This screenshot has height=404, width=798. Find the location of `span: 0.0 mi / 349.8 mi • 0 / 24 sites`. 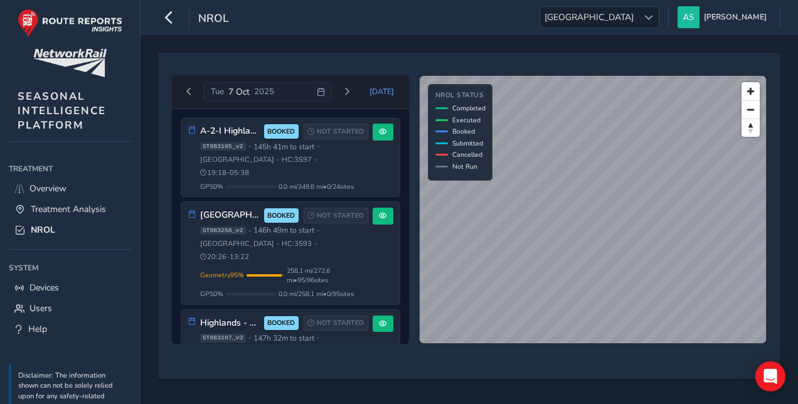

span: 0.0 mi / 349.8 mi • 0 / 24 sites is located at coordinates (316, 186).